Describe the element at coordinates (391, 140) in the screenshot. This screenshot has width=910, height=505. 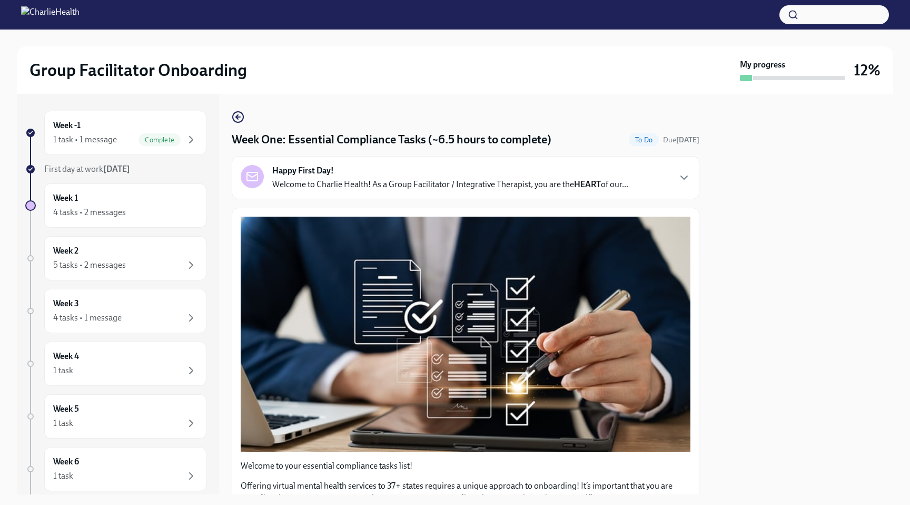
I see `h4: Week One: Essential Compliance Tasks (~6.5 hours to complete)` at that location.